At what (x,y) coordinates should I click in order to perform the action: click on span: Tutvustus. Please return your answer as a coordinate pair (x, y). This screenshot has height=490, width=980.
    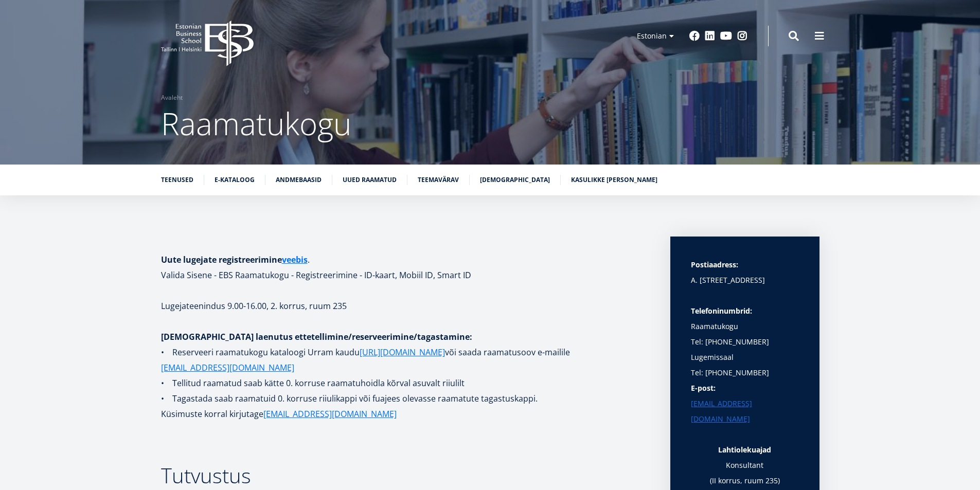
    Looking at the image, I should click on (206, 475).